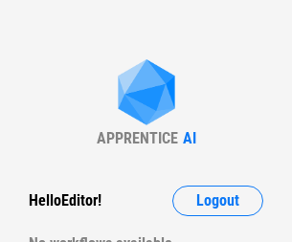 The height and width of the screenshot is (242, 292). I want to click on button: Logout, so click(217, 201).